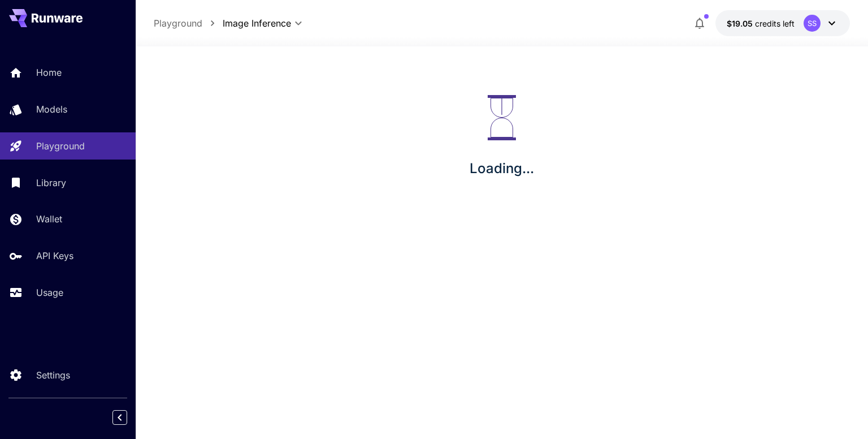 Image resolution: width=868 pixels, height=439 pixels. I want to click on p: Library, so click(51, 182).